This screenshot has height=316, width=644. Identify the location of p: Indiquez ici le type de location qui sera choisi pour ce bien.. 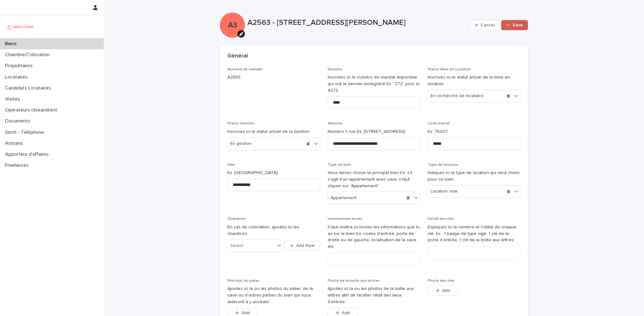
(474, 176).